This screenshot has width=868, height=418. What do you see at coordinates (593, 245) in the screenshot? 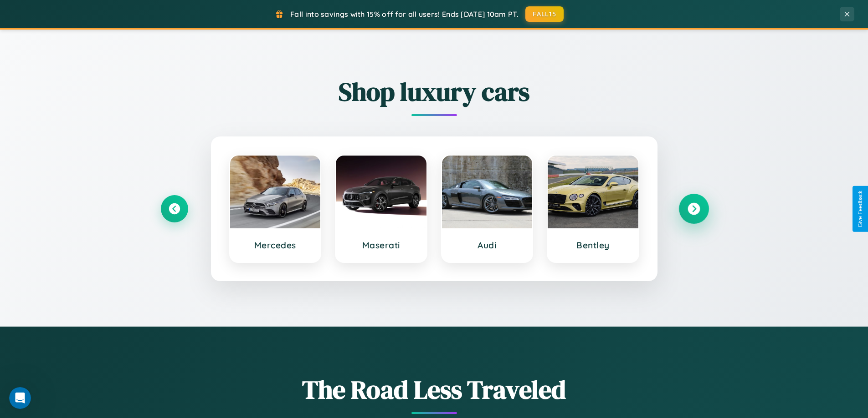
I see `h3: Bentley` at bounding box center [593, 245].